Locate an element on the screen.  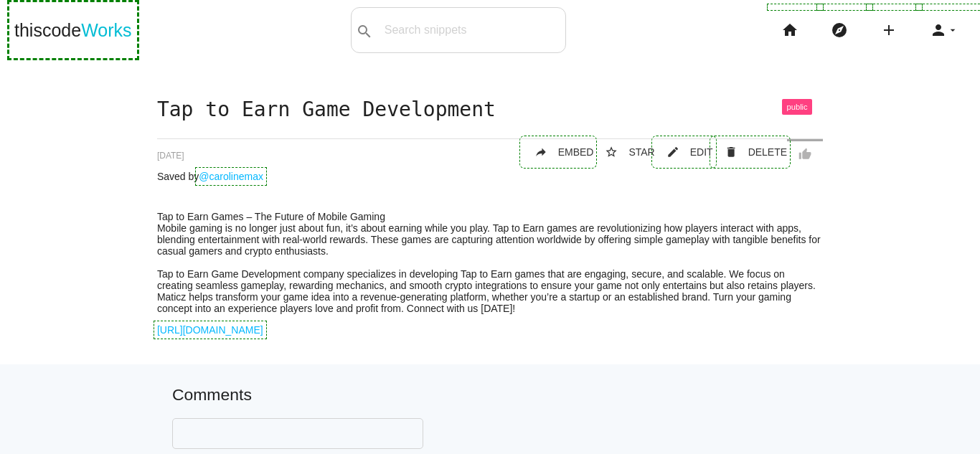
i: mode_edit is located at coordinates (673, 152).